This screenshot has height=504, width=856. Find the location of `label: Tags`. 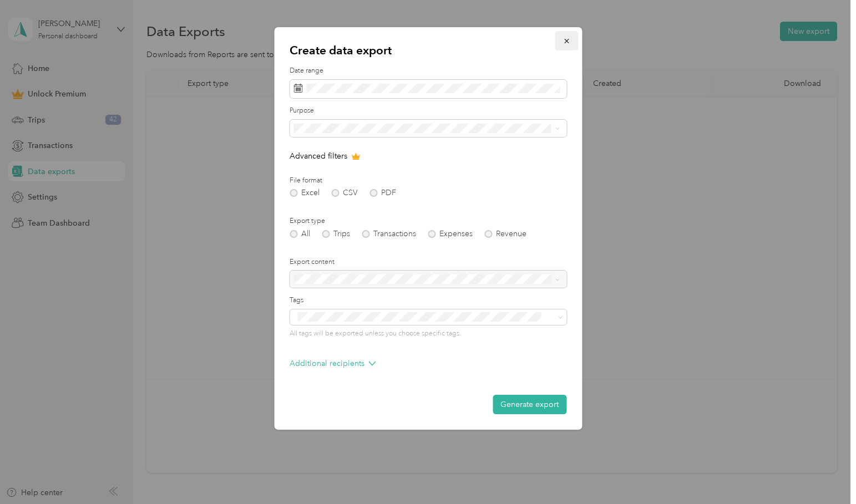

label: Tags is located at coordinates (428, 301).